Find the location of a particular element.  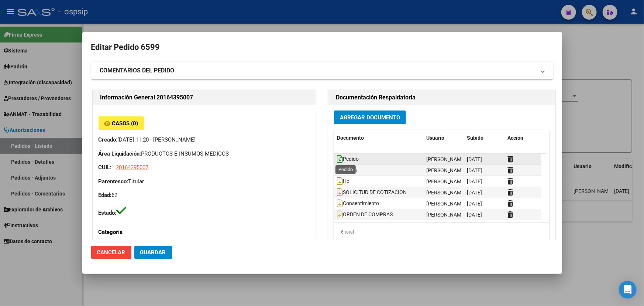

span: Orden is located at coordinates (347, 171).